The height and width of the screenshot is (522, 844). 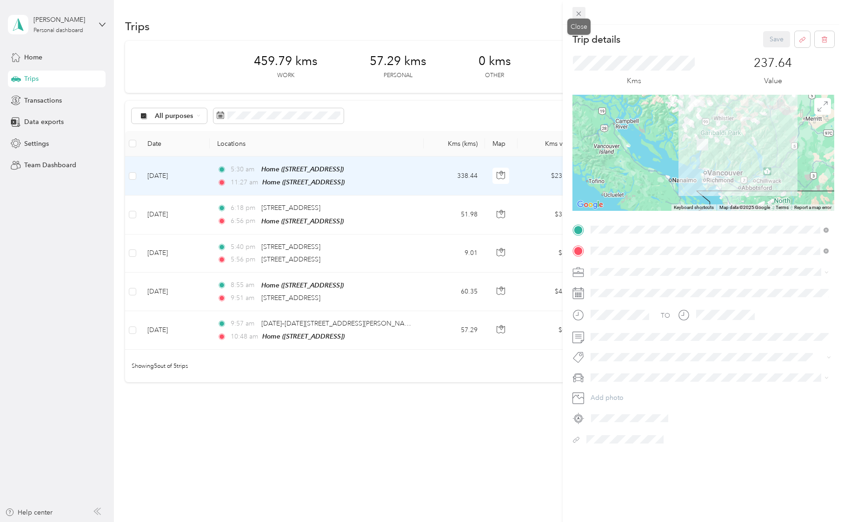 I want to click on p: Trip details, so click(x=596, y=40).